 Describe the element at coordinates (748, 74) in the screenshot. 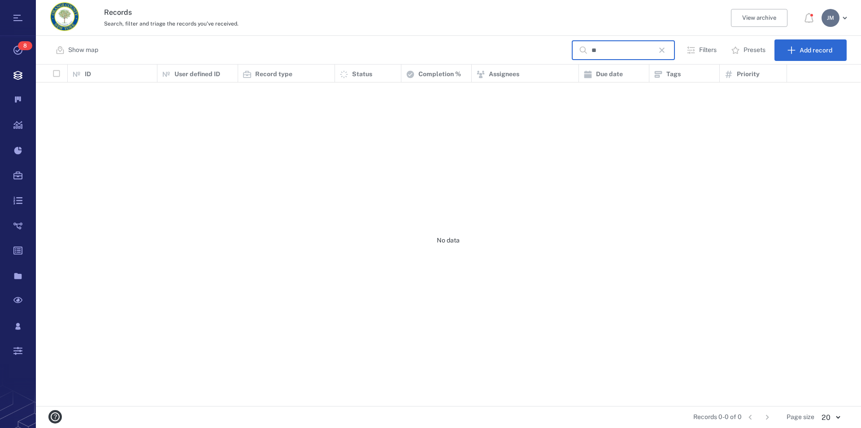

I see `p: Priority` at that location.